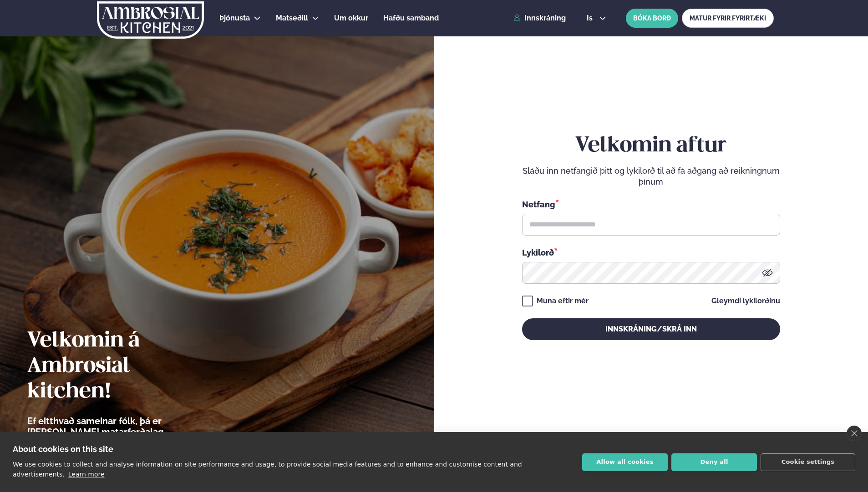  Describe the element at coordinates (86, 474) in the screenshot. I see `a: Learn more` at that location.